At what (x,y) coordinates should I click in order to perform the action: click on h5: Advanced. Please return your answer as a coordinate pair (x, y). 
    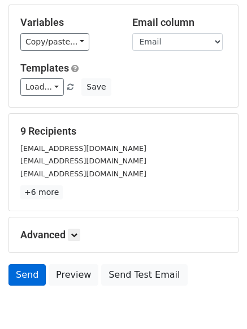
    Looking at the image, I should click on (123, 235).